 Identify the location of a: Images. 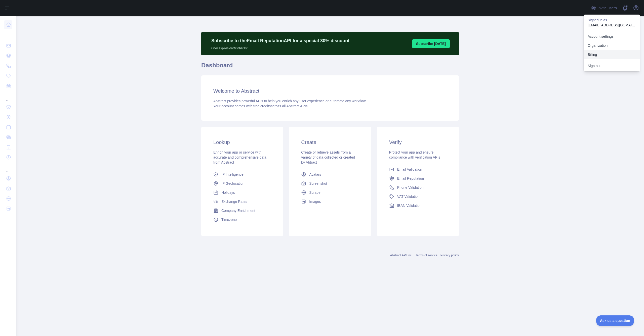
(330, 201).